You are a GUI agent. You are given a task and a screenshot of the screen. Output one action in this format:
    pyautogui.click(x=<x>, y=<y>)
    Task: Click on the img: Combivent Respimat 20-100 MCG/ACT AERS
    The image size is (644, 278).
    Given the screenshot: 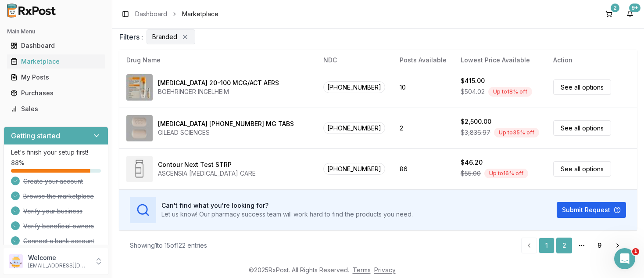 What is the action you would take?
    pyautogui.click(x=140, y=87)
    